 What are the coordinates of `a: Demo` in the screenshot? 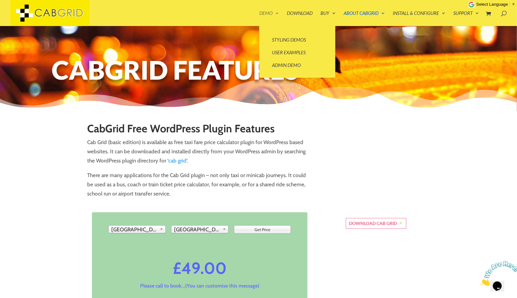 It's located at (269, 18).